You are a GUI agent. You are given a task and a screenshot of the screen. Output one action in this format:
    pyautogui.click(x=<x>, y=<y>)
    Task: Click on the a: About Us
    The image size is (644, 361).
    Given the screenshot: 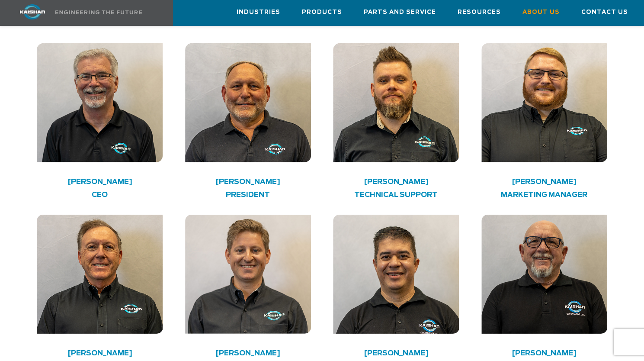 What is the action you would take?
    pyautogui.click(x=541, y=12)
    